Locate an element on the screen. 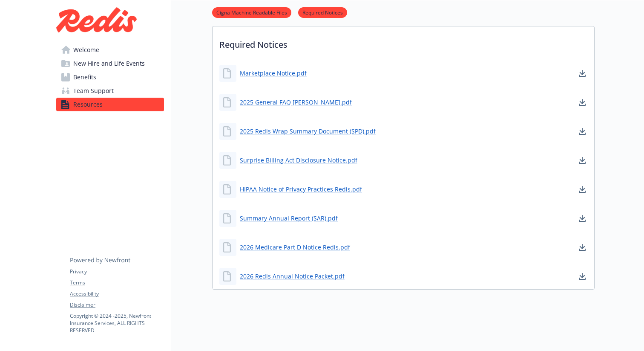 The image size is (644, 351). p: Copyright © 2024 - 2025 , Newfront Insurance Services, ALL RIGHTS RESERVED is located at coordinates (117, 323).